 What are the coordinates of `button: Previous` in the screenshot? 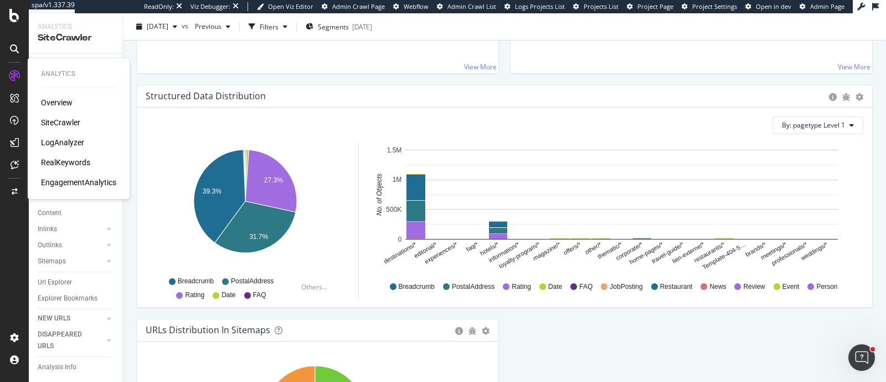 It's located at (213, 27).